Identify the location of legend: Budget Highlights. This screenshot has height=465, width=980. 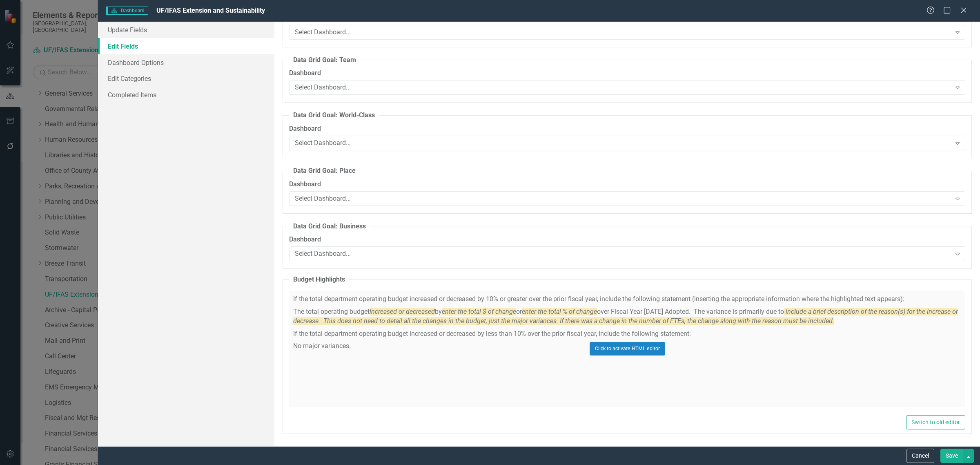
(319, 279).